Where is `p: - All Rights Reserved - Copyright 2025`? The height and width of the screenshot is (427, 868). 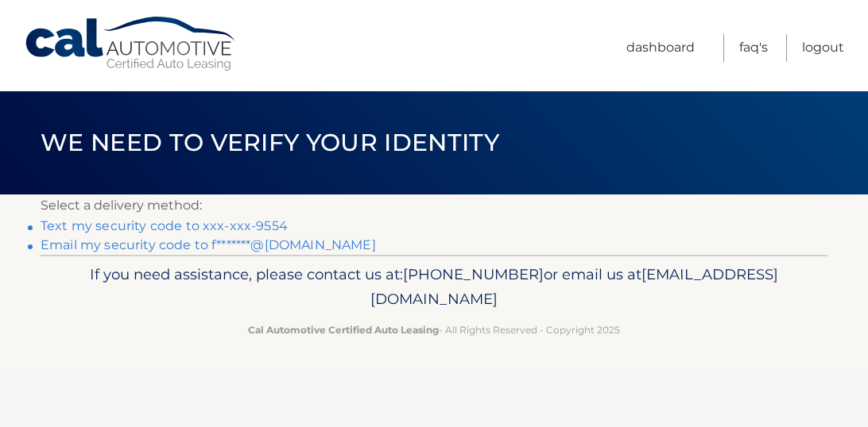
p: - All Rights Reserved - Copyright 2025 is located at coordinates (434, 330).